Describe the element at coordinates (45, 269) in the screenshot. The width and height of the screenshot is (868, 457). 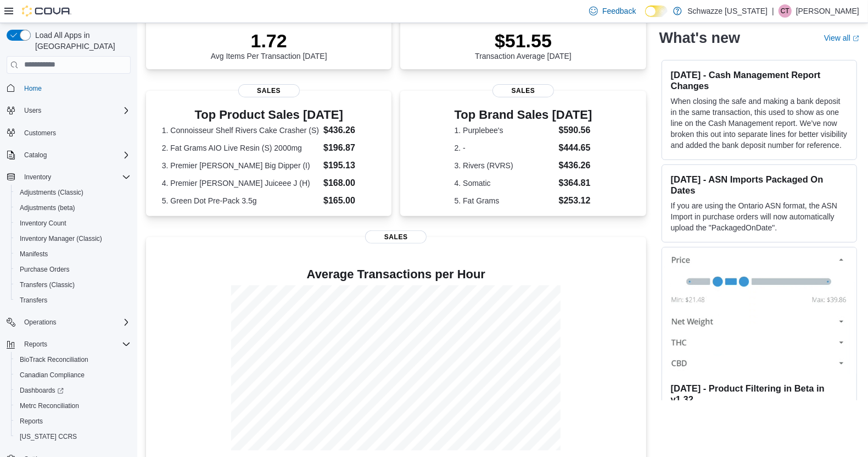
I see `span: Purchase Orders` at that location.